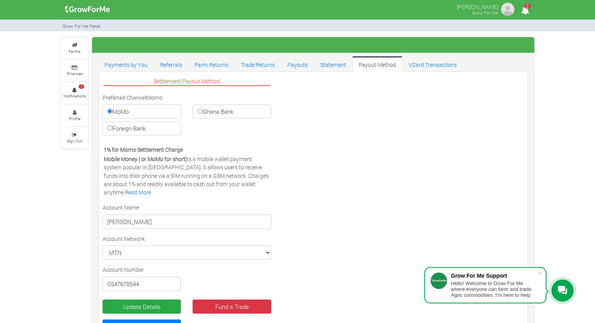 Image resolution: width=595 pixels, height=323 pixels. Describe the element at coordinates (74, 141) in the screenshot. I see `small: Sign Out` at that location.